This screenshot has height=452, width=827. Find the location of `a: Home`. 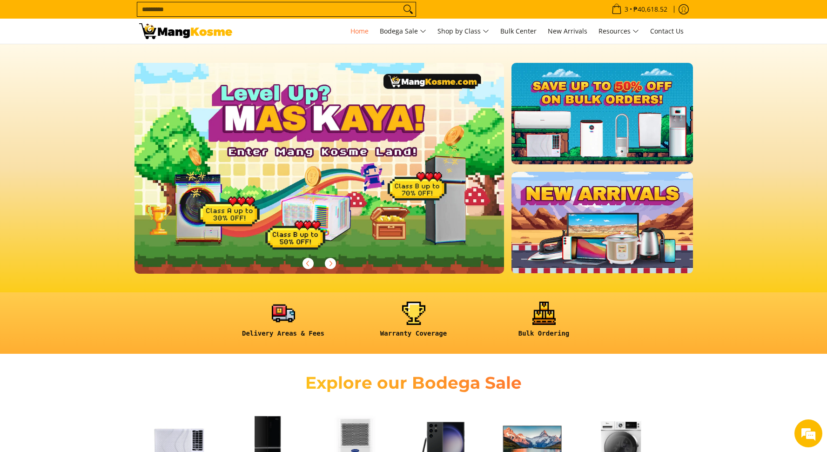

a: Home is located at coordinates (359, 31).